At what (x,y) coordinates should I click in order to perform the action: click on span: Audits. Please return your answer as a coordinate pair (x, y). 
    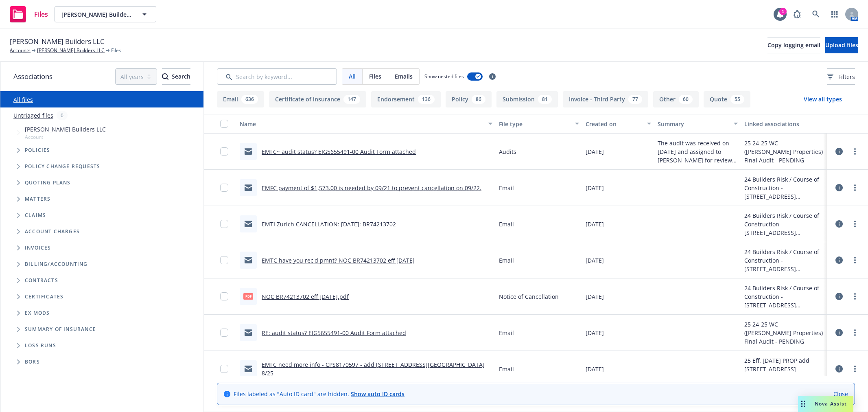
    Looking at the image, I should click on (507, 152).